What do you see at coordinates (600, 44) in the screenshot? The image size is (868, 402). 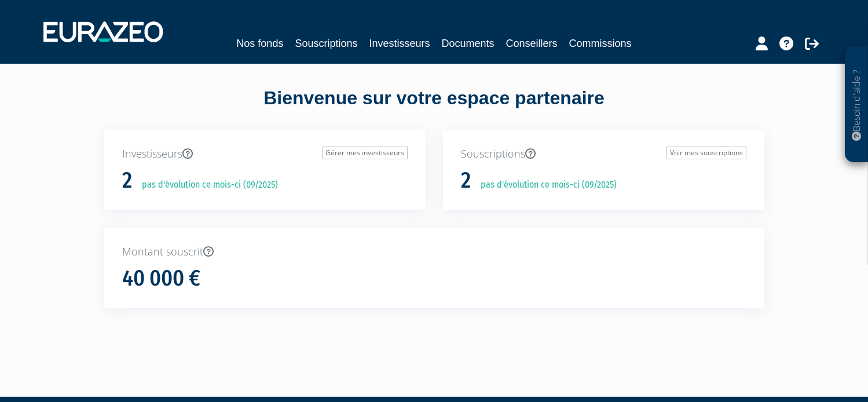 I see `a: Commissions` at bounding box center [600, 44].